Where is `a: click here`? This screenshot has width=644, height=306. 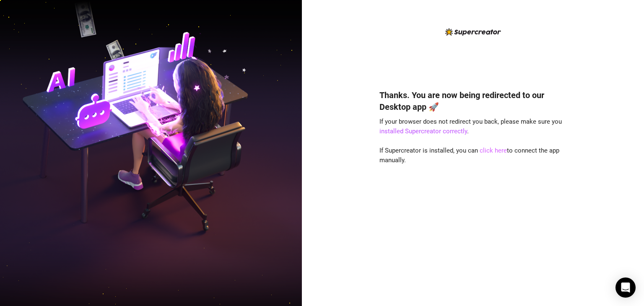 a: click here is located at coordinates (493, 150).